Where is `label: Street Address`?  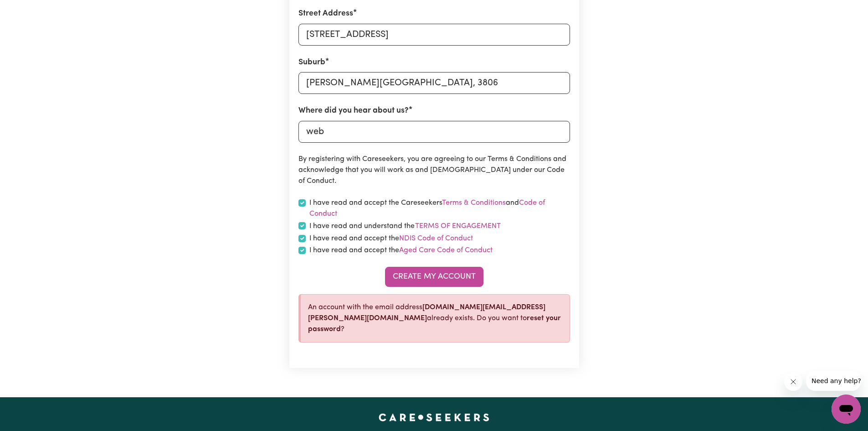
label: Street Address is located at coordinates (326, 13).